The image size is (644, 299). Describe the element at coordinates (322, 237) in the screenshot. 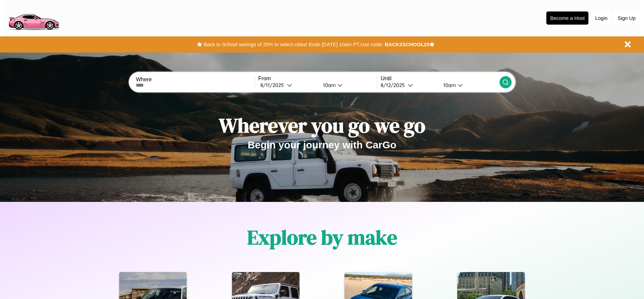

I see `h1: Explore by make` at that location.